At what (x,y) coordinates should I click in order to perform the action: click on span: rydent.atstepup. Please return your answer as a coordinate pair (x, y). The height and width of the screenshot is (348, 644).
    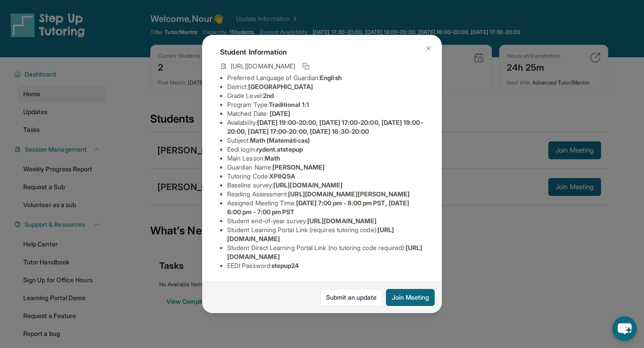
    Looking at the image, I should click on (280, 149).